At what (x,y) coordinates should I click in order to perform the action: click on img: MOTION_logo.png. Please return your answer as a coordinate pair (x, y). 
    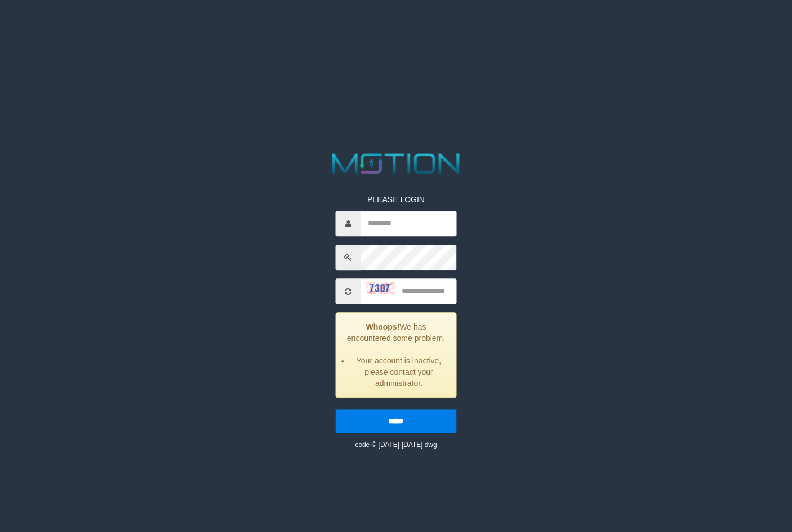
    Looking at the image, I should click on (396, 163).